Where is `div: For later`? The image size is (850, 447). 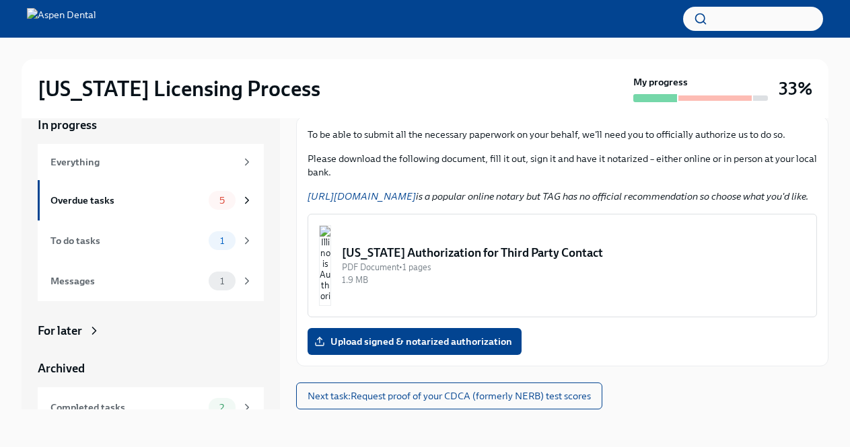 div: For later is located at coordinates (60, 331).